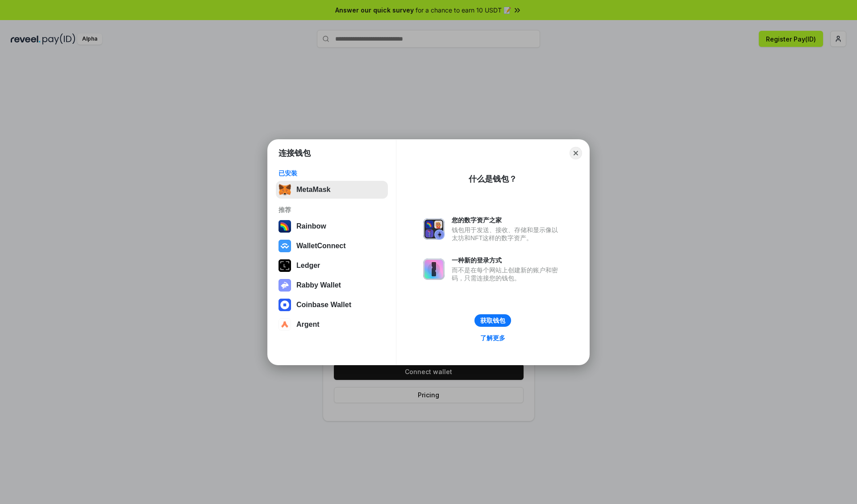  What do you see at coordinates (332, 173) in the screenshot?
I see `div: 已安装` at bounding box center [332, 173].